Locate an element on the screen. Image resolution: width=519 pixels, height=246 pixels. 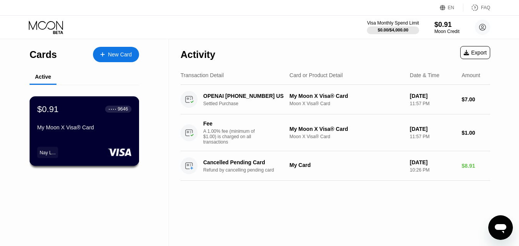
div: 9646 is located at coordinates (122, 109).